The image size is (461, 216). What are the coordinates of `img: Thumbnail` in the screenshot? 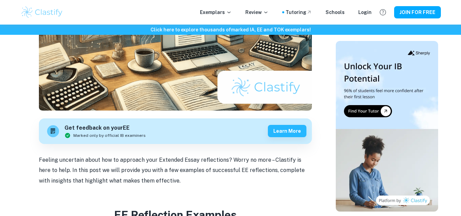 It's located at (387, 126).